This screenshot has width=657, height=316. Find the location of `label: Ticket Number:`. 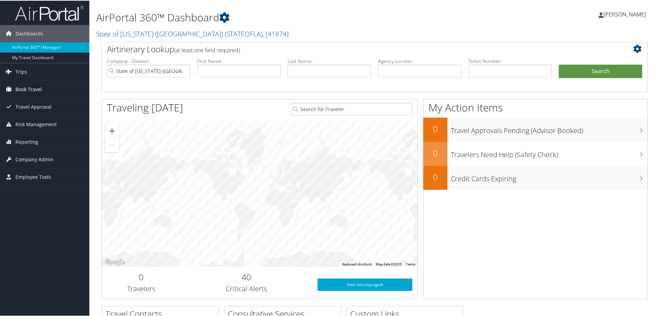

label: Ticket Number: is located at coordinates (510, 60).